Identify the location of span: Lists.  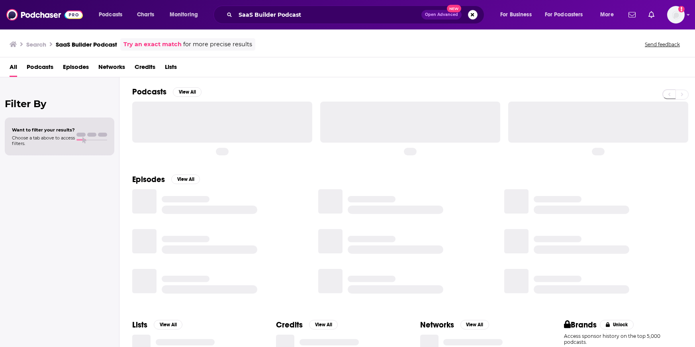
(171, 69).